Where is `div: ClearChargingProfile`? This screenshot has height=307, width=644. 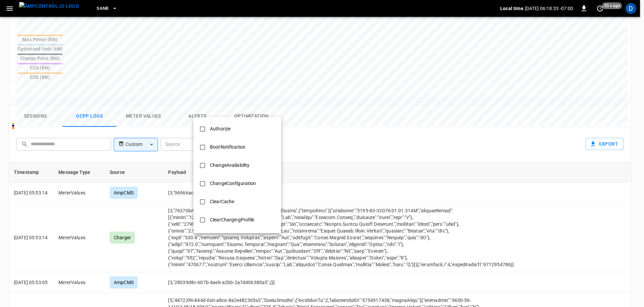 div: ClearChargingProfile is located at coordinates (232, 220).